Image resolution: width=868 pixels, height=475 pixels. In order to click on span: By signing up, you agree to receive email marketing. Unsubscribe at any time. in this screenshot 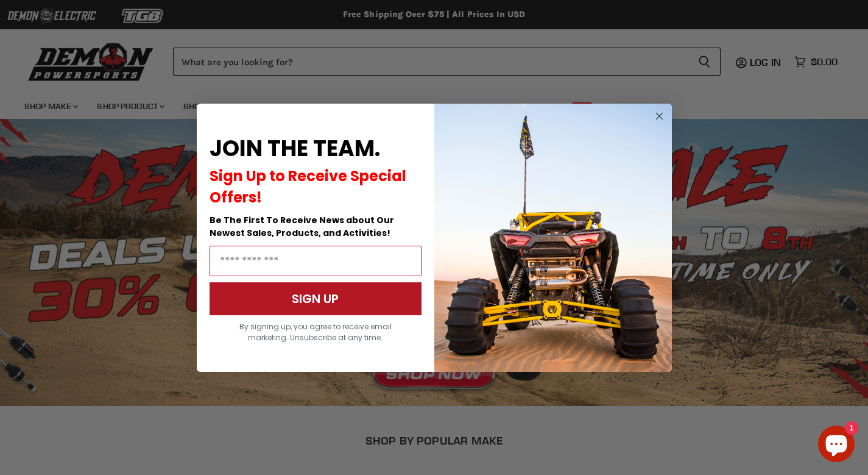, I will do `click(315, 332)`.